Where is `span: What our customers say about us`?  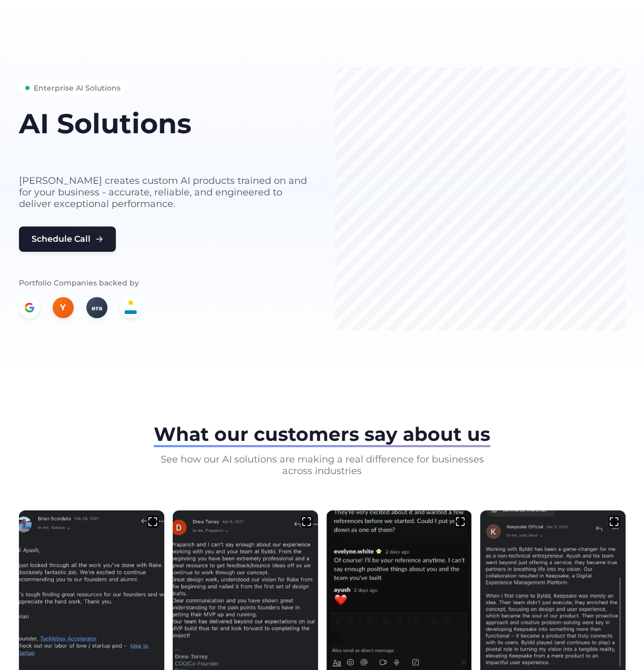 span: What our customers say about us is located at coordinates (322, 434).